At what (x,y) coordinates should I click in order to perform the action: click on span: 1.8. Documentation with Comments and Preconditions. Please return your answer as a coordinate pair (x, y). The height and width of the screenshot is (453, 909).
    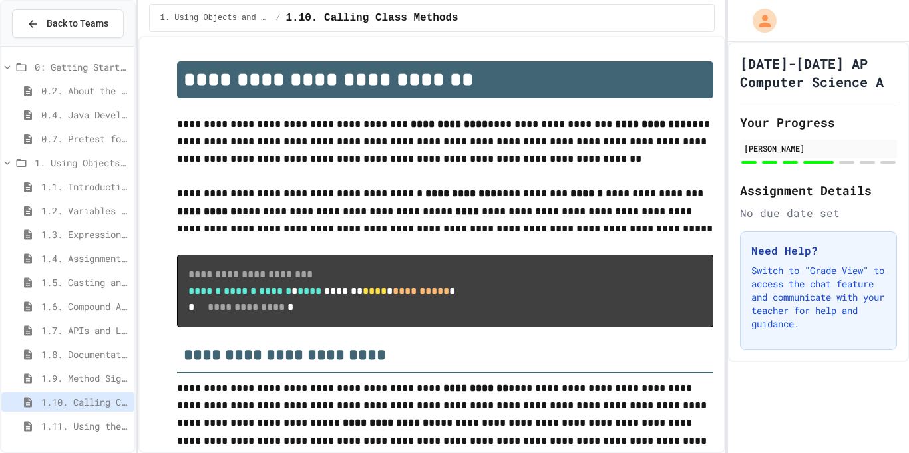
    Looking at the image, I should click on (85, 354).